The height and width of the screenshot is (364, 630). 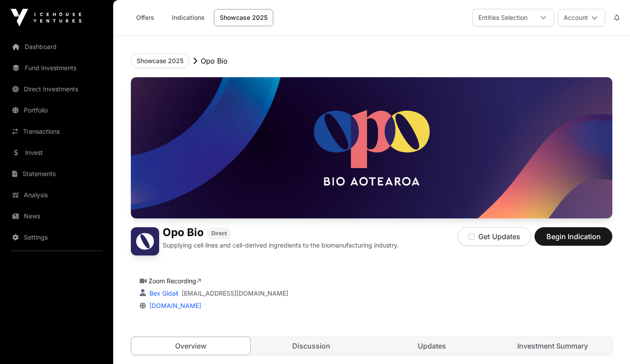 I want to click on button: Account, so click(x=581, y=17).